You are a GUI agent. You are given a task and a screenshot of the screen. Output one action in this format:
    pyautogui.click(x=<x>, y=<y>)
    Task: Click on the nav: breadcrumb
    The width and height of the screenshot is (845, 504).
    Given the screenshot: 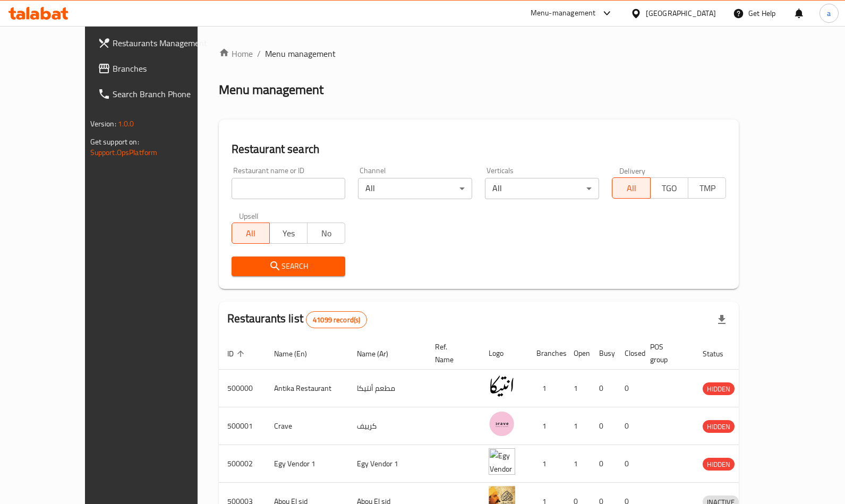 What is the action you would take?
    pyautogui.click(x=479, y=54)
    